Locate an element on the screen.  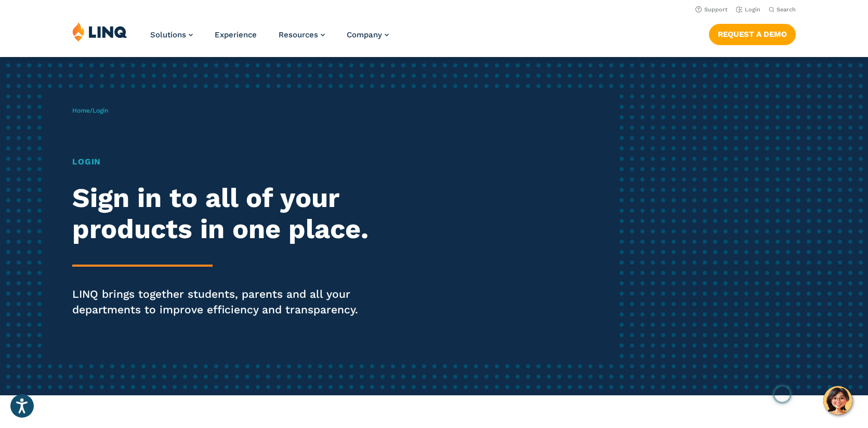
span: Solutions is located at coordinates (168, 35).